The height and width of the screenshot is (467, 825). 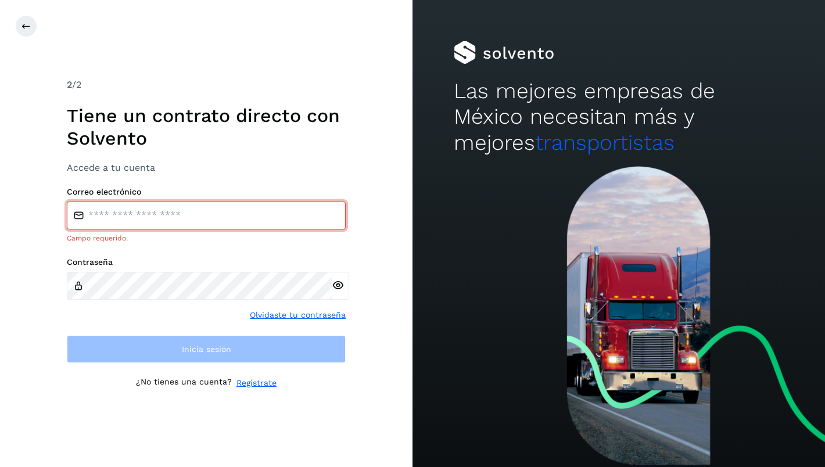 I want to click on label: Correo electrónico, so click(x=206, y=192).